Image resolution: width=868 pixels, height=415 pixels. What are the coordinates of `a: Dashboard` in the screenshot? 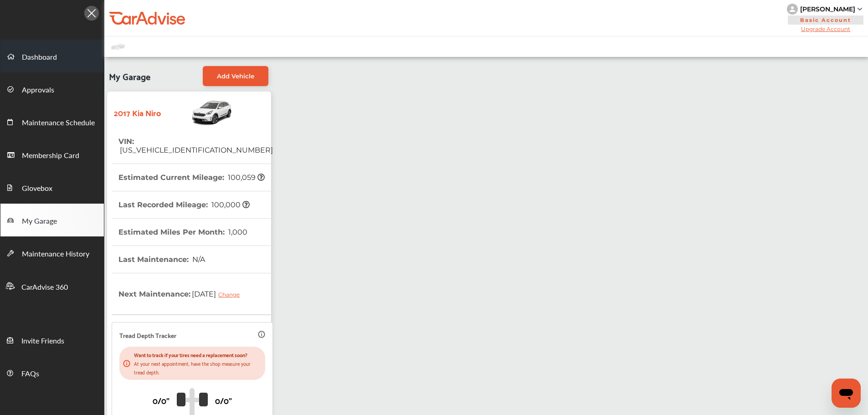 It's located at (52, 56).